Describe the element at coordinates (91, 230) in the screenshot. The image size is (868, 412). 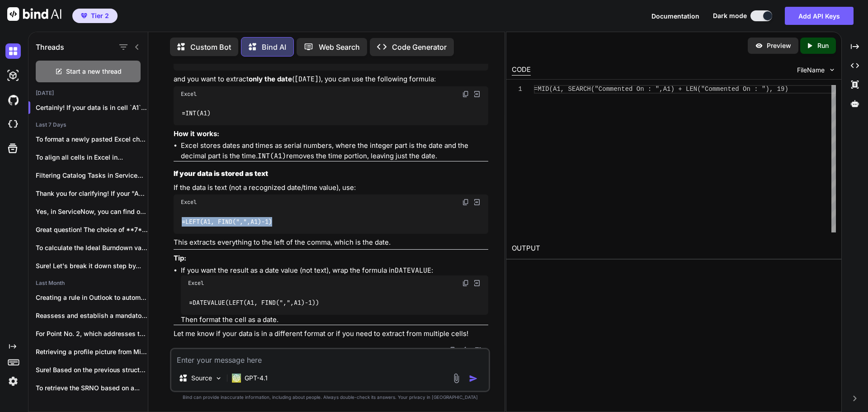
I see `p: Great question! The choice of **7** as...` at that location.